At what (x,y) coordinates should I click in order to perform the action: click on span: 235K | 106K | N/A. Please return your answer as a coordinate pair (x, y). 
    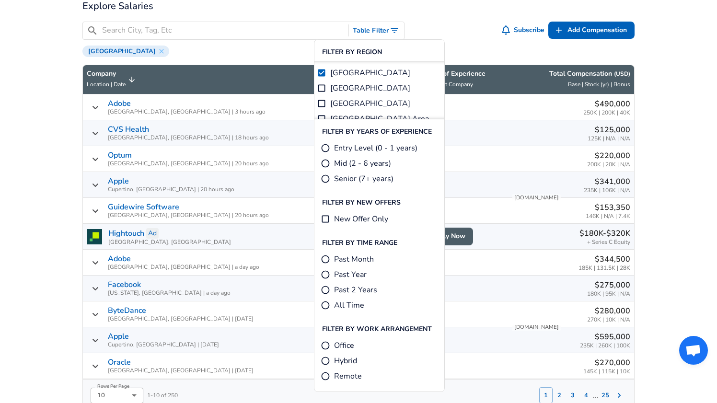
    Looking at the image, I should click on (607, 190).